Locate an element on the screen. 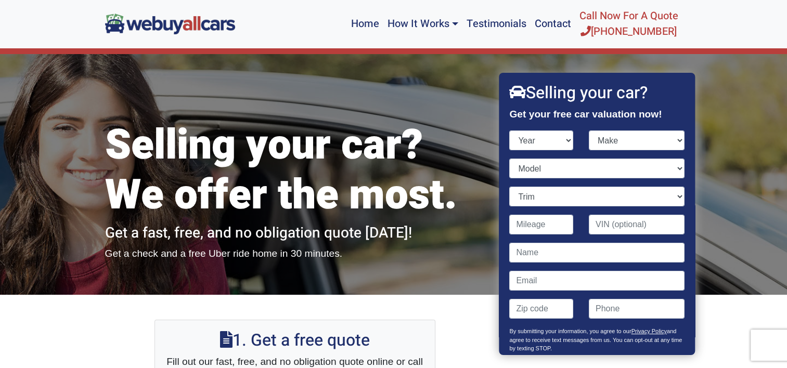 This screenshot has height=368, width=787. a: Contact is located at coordinates (553, 24).